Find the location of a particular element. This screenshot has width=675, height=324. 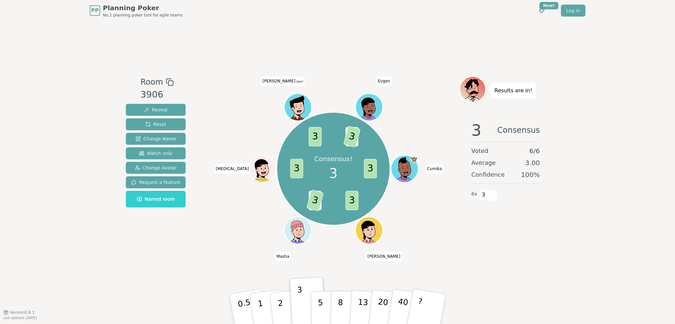

button: Change Name is located at coordinates (156, 139).